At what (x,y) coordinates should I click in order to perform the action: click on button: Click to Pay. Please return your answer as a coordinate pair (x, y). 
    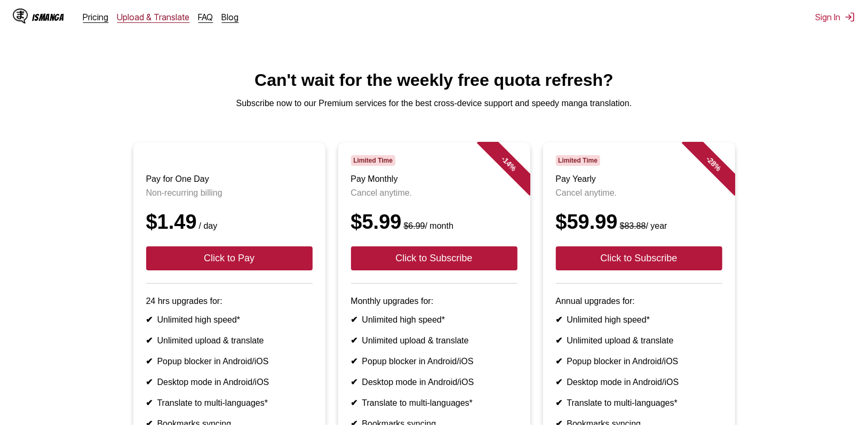
    Looking at the image, I should click on (229, 258).